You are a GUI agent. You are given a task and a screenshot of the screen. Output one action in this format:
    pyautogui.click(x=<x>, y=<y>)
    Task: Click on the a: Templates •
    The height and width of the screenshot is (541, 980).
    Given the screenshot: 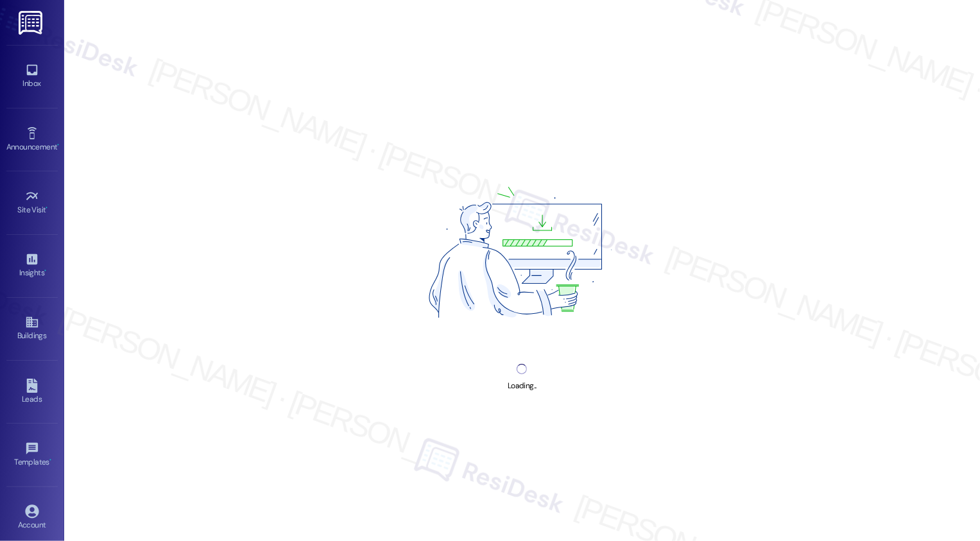 What is the action you would take?
    pyautogui.click(x=32, y=455)
    